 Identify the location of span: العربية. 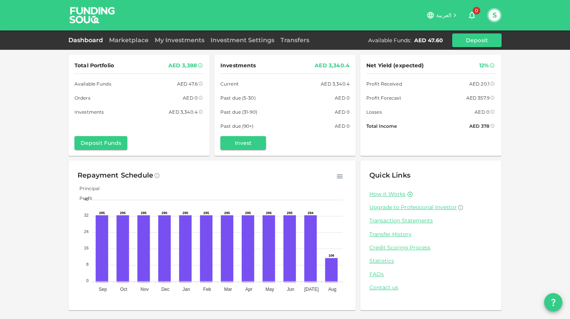
(444, 15).